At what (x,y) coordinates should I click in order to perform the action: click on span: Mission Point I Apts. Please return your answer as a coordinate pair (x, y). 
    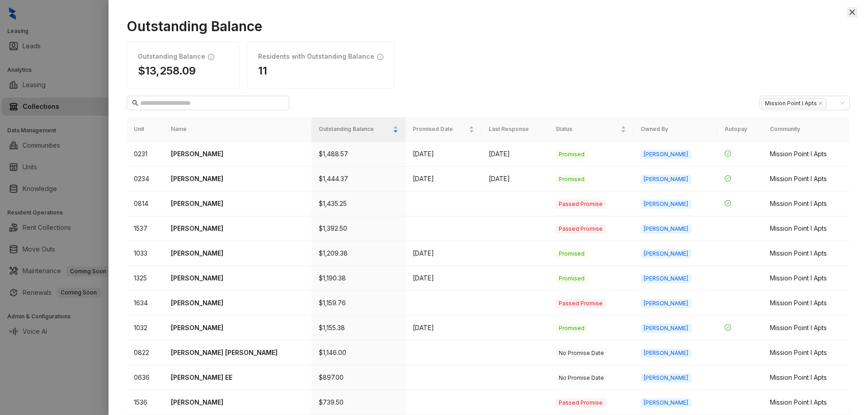
    Looking at the image, I should click on (794, 104).